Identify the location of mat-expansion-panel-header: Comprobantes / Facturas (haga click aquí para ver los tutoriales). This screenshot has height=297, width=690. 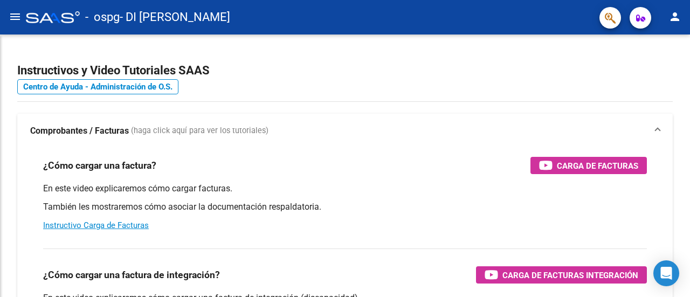
(345, 131).